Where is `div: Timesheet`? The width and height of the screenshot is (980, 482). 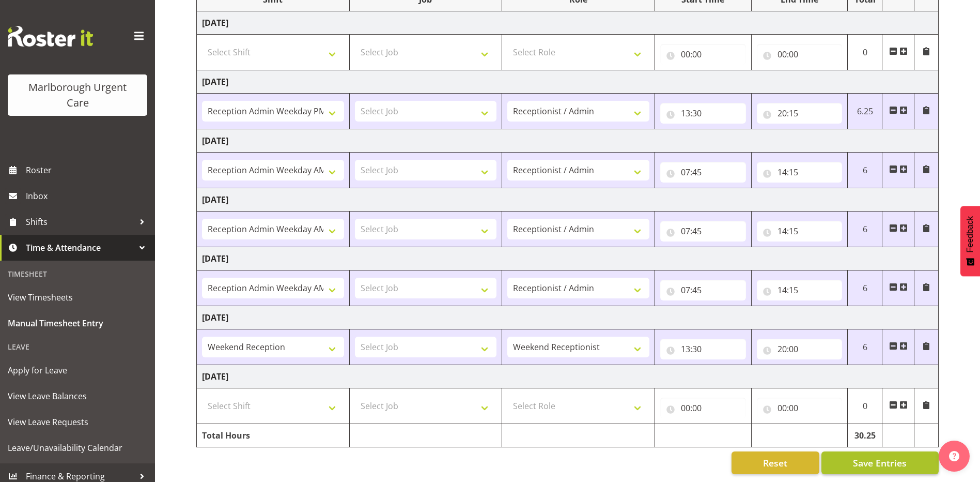 div: Timesheet is located at coordinates (78, 273).